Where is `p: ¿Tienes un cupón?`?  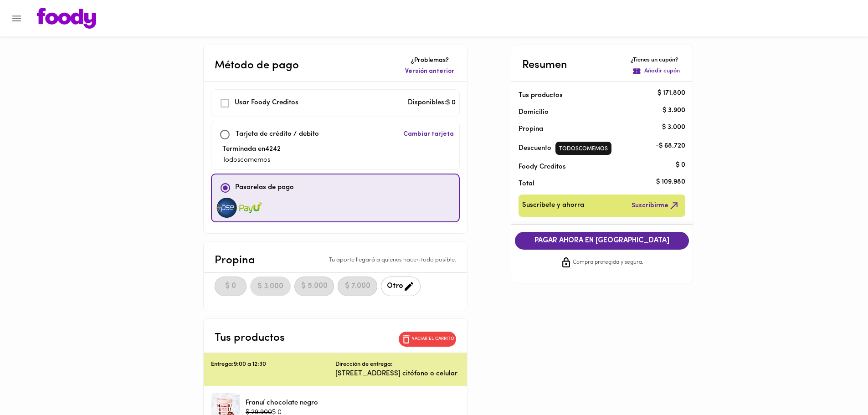 p: ¿Tienes un cupón? is located at coordinates (656, 60).